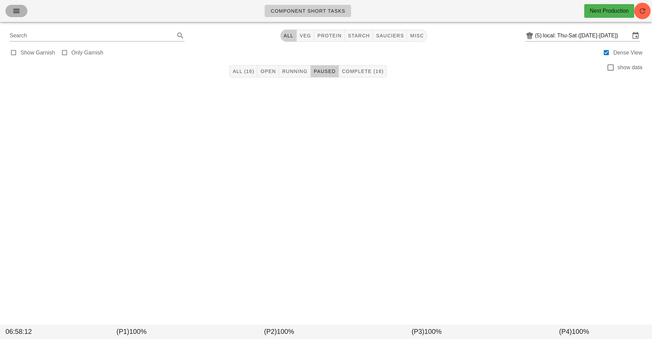  Describe the element at coordinates (539, 36) in the screenshot. I see `div: (5)` at that location.